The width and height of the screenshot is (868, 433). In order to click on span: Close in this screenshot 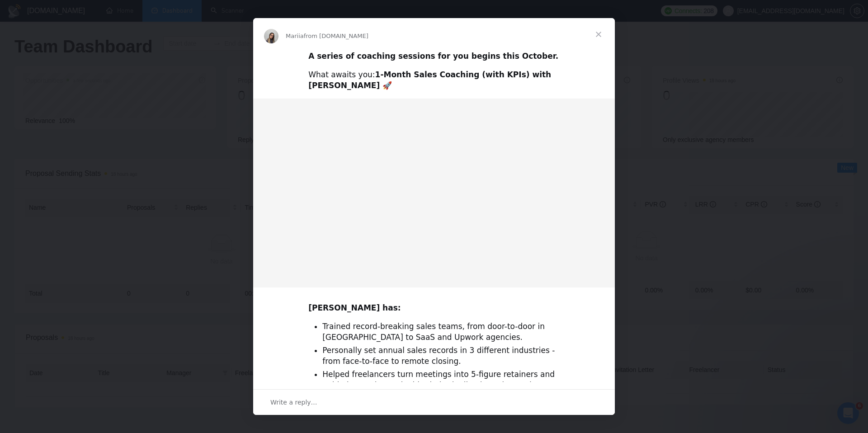, I will do `click(599, 34)`.